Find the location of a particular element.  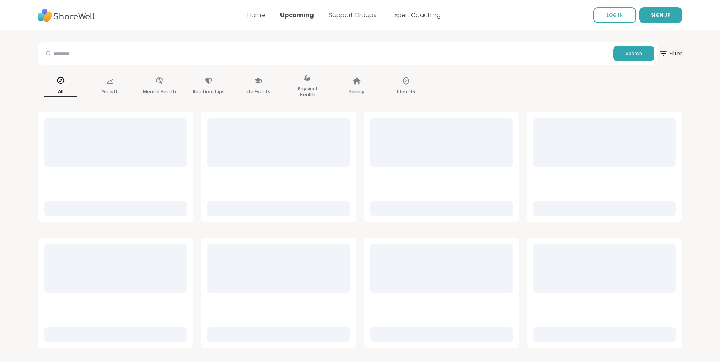

p: Relationships is located at coordinates (209, 92).